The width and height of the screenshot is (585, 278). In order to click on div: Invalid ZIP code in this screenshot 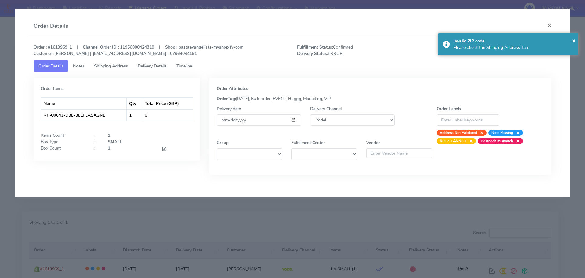, I will do `click(514, 41)`.